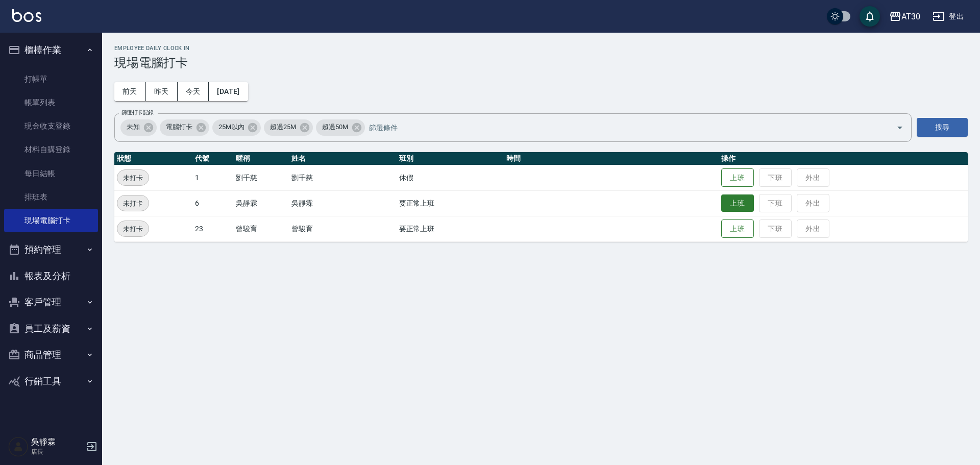  I want to click on button: 櫃檯作業, so click(51, 50).